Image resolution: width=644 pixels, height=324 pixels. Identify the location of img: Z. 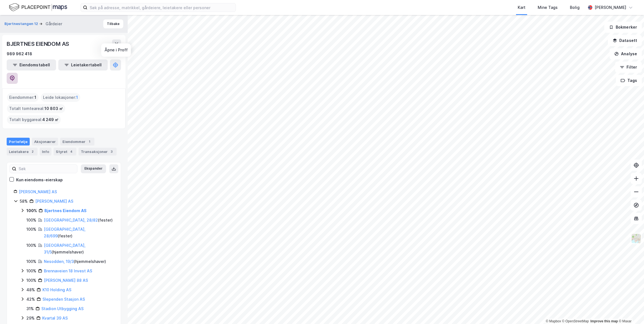
(636, 238).